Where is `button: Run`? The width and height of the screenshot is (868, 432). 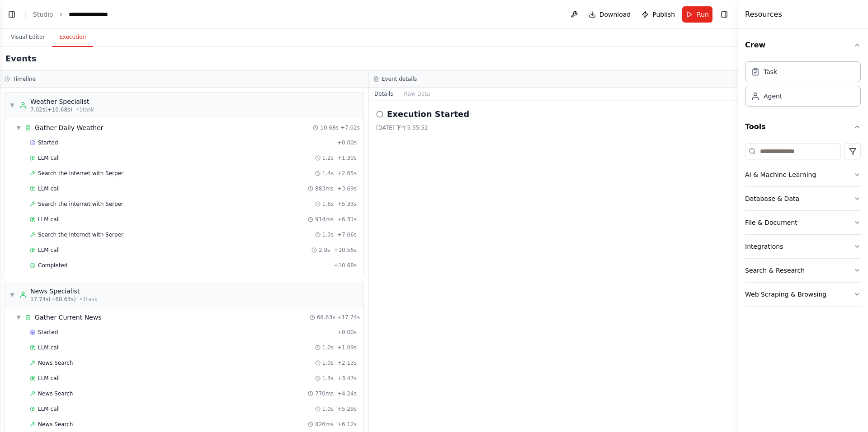 button: Run is located at coordinates (697, 15).